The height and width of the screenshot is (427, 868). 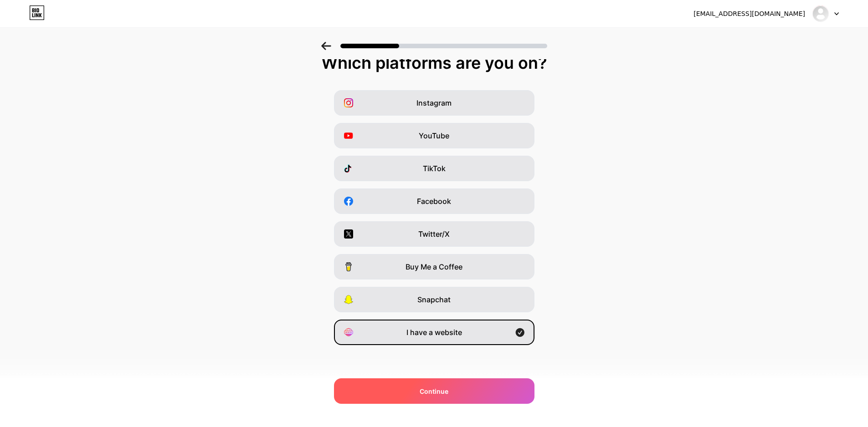 What do you see at coordinates (434, 169) in the screenshot?
I see `span: TikTok` at bounding box center [434, 169].